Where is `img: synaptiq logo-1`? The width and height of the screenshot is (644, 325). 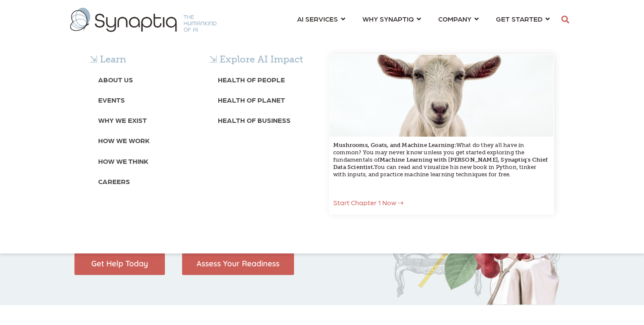
img: synaptiq logo-1 is located at coordinates (143, 20).